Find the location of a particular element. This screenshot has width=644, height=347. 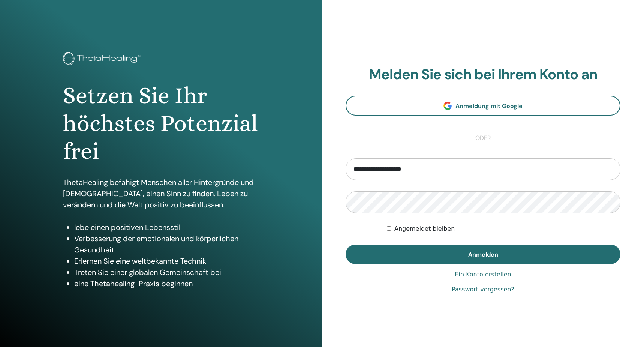

a: Passwort vergessen? is located at coordinates (483, 290).